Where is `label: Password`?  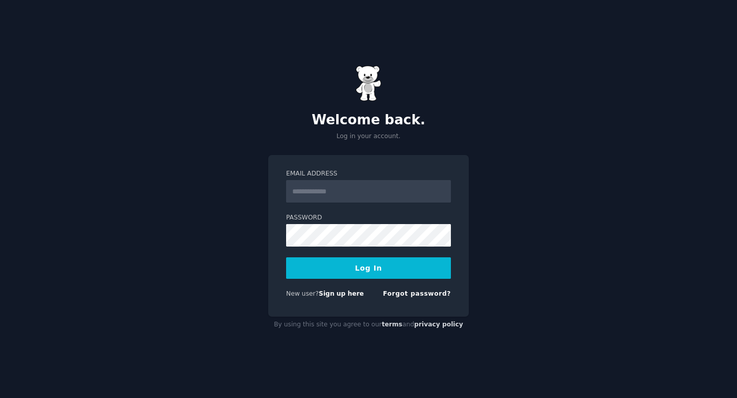
label: Password is located at coordinates (368, 218).